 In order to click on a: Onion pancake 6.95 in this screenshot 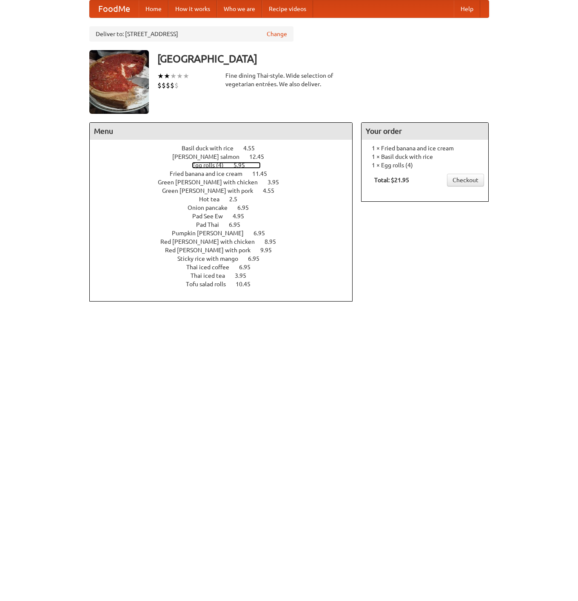, I will do `click(226, 208)`.